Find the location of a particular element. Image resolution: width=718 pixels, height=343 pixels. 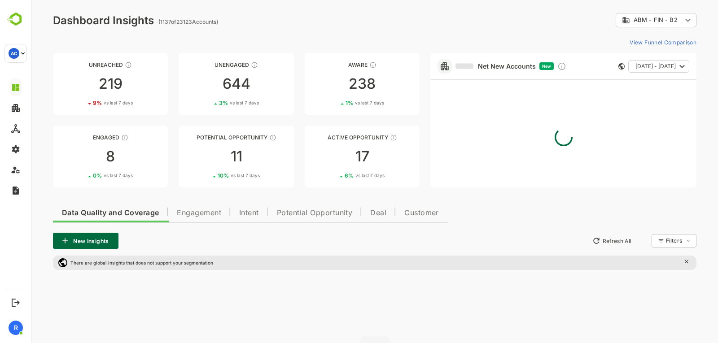

div: 0 % is located at coordinates (81, 175).